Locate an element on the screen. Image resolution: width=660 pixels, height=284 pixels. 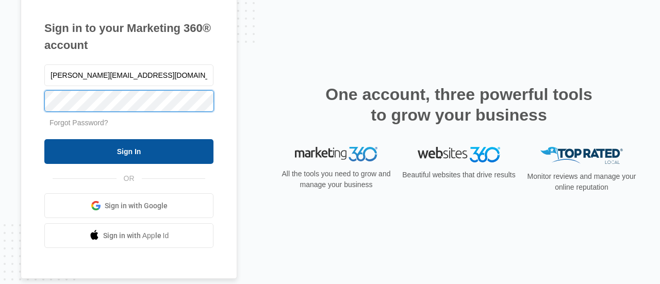
a: Sign in with Google is located at coordinates (129, 206).